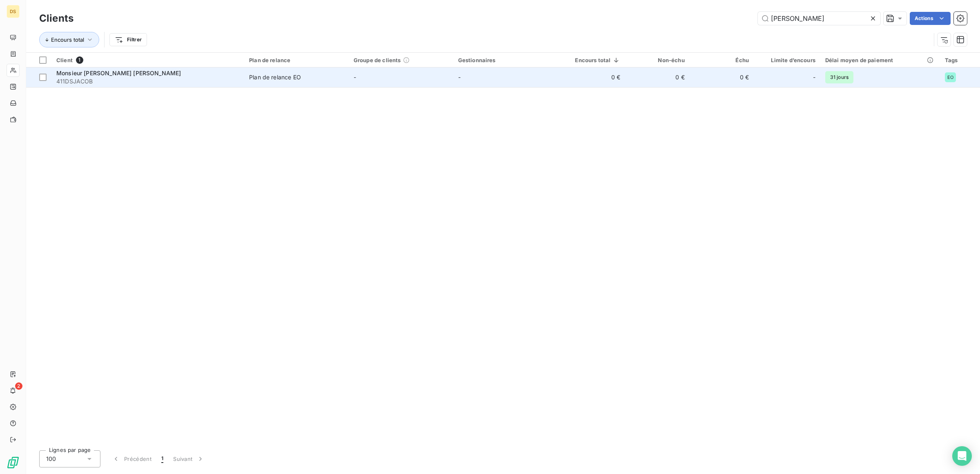  Describe the element at coordinates (162, 459) in the screenshot. I see `button: 1` at that location.